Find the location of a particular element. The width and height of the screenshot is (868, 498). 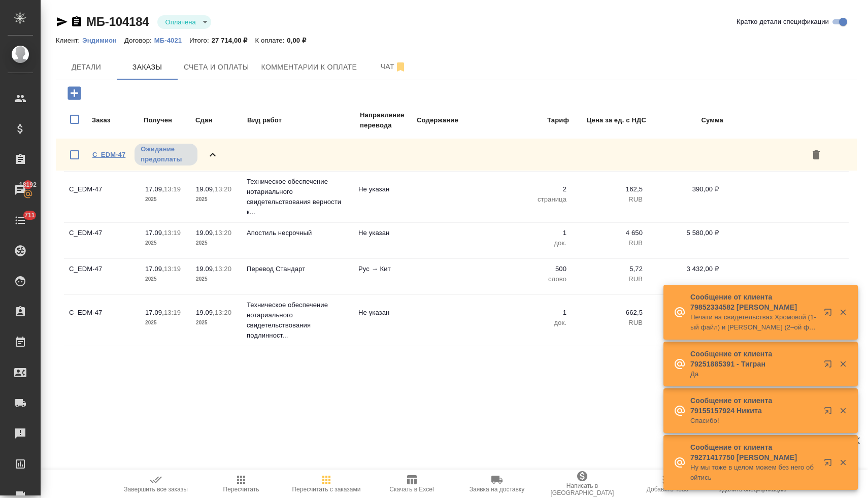

span: Пересчитать is located at coordinates (241, 490).